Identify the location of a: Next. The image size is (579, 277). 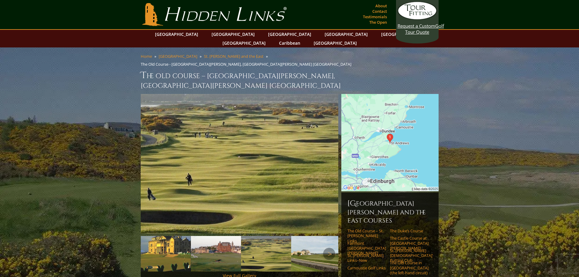
(329, 254).